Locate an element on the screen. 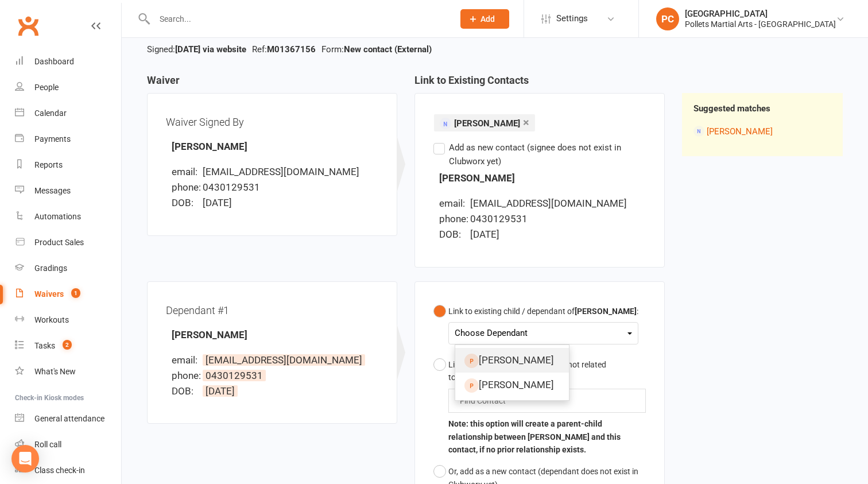 Image resolution: width=868 pixels, height=484 pixels. div: Automations is located at coordinates (57, 217).